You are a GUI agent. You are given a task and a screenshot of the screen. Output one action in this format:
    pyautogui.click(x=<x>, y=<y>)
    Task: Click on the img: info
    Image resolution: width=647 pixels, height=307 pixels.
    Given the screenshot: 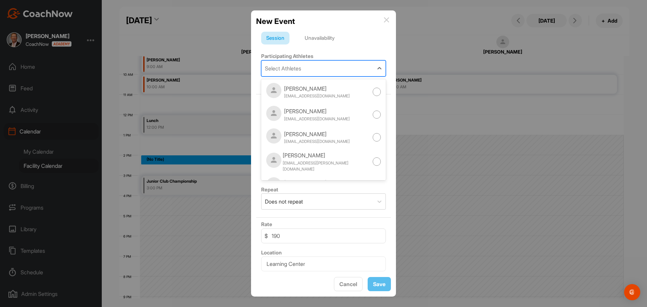 What is the action you would take?
    pyautogui.click(x=386, y=20)
    